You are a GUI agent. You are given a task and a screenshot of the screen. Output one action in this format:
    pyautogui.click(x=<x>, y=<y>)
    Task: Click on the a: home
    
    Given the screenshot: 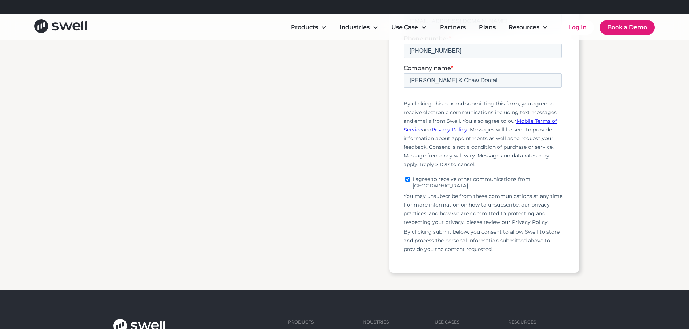 What is the action you would take?
    pyautogui.click(x=60, y=27)
    